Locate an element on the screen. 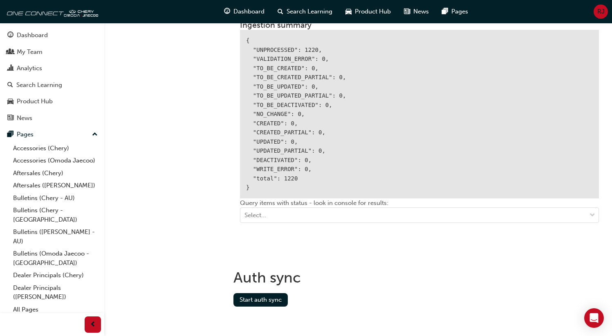 The image size is (612, 336). div: Query items with status - look in console for results: is located at coordinates (419, 214).